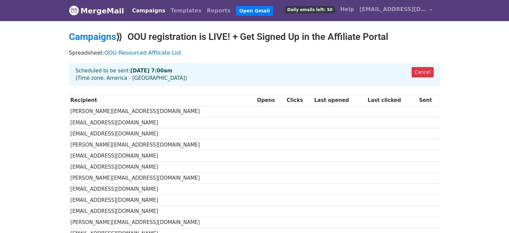 The image size is (509, 233). Describe the element at coordinates (255, 53) in the screenshot. I see `p: Spreadsheet:` at that location.